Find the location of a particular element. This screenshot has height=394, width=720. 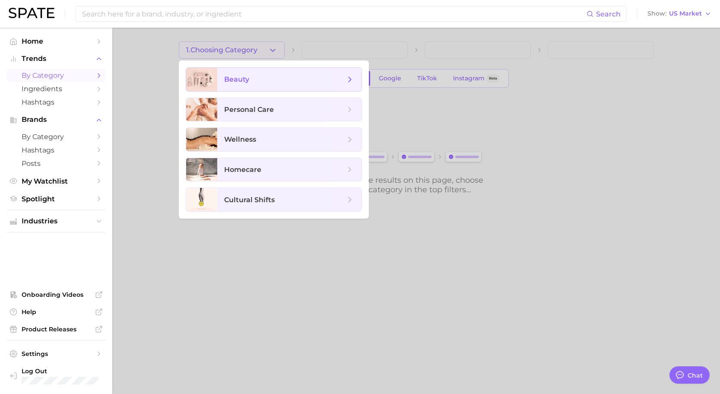

span: wellness is located at coordinates (240, 139).